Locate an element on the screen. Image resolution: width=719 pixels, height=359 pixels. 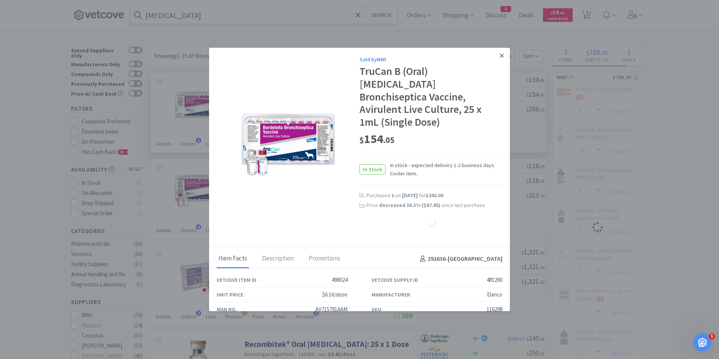
div: Price since last purchase is located at coordinates (435, 205).